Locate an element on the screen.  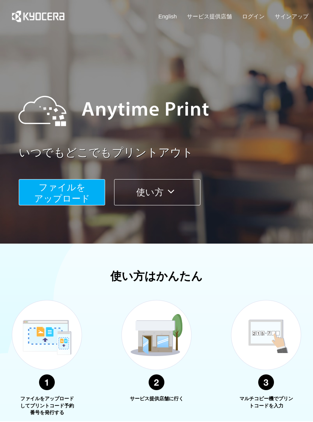
p: サービス提供店舗に行く is located at coordinates (156, 399).